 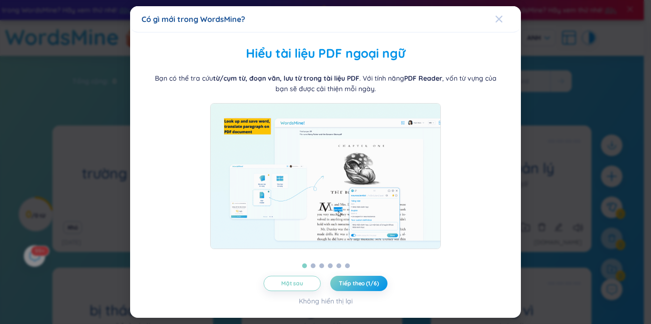 I want to click on button: Tiếp theo (1/6), so click(x=359, y=283).